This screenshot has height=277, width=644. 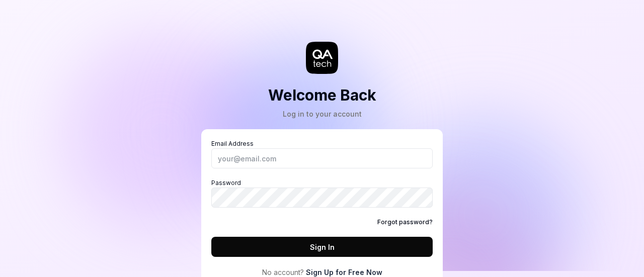 What do you see at coordinates (322, 95) in the screenshot?
I see `h2: Welcome Back` at bounding box center [322, 95].